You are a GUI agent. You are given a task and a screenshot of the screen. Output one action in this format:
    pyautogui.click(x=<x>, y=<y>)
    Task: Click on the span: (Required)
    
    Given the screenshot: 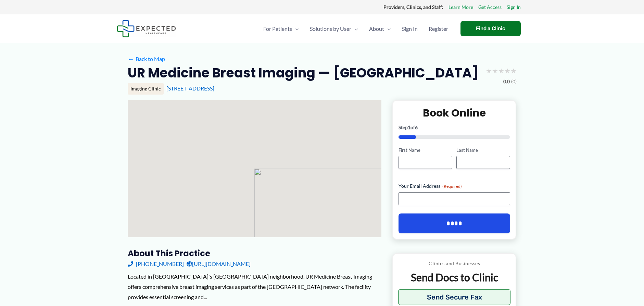 What is the action you would take?
    pyautogui.click(x=452, y=186)
    